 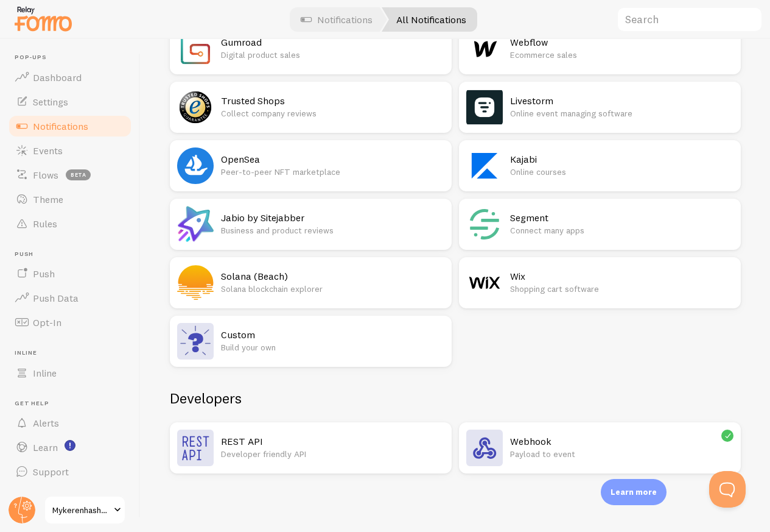 What do you see at coordinates (43, 18) in the screenshot?
I see `img: fomo-relay-logo-orange.svg` at bounding box center [43, 18].